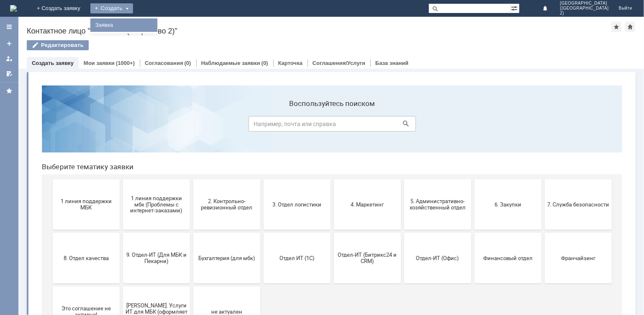  Describe the element at coordinates (9, 74) in the screenshot. I see `a: Мои согласования` at that location.